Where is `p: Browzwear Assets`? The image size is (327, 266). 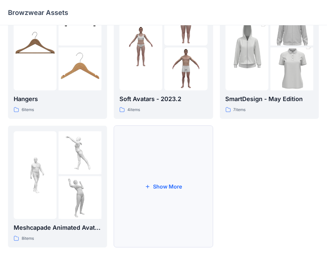
p: Browzwear Assets is located at coordinates (38, 13).